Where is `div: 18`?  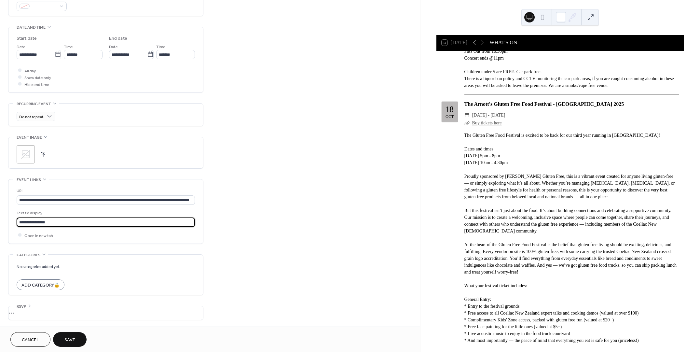
div: 18 is located at coordinates (449, 109).